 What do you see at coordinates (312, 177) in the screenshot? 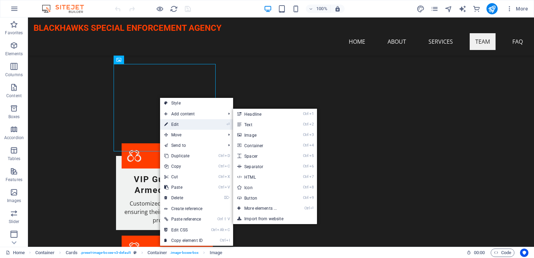
I see `i: 7` at bounding box center [312, 177].